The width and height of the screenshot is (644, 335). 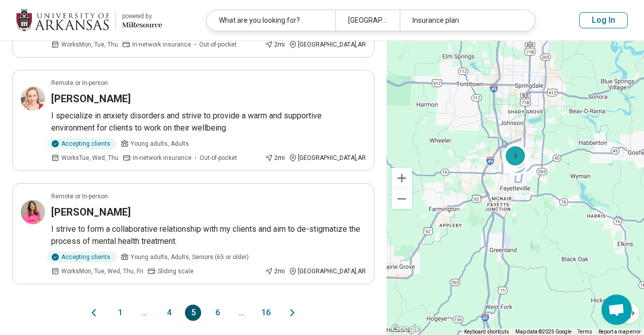 What do you see at coordinates (266, 313) in the screenshot?
I see `button: 16` at bounding box center [266, 313].